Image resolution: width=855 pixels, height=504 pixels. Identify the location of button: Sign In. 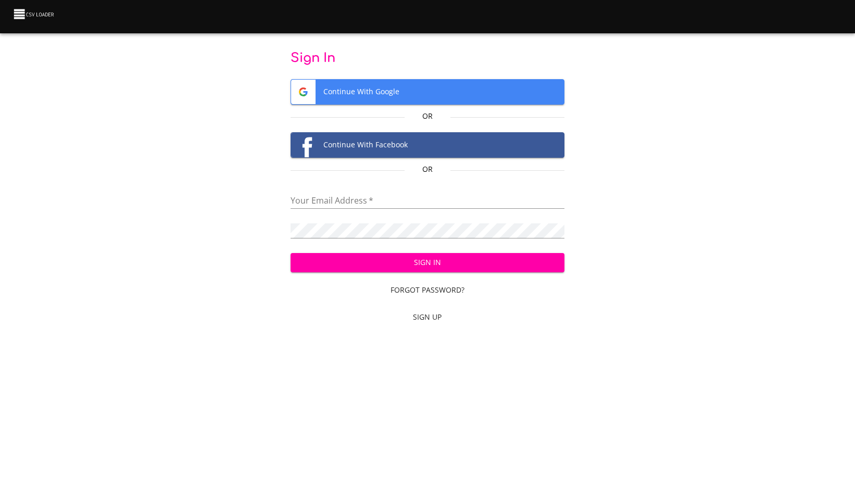
(428, 262).